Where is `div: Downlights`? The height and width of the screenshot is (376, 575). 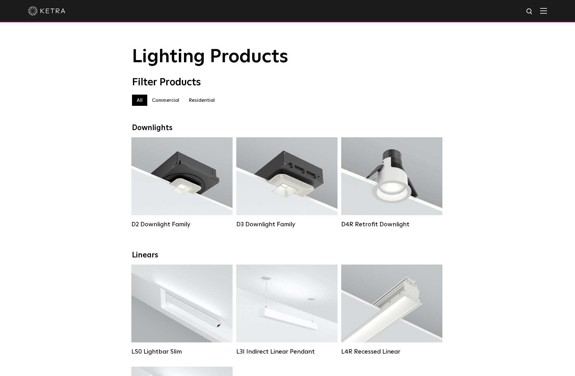 div: Downlights is located at coordinates (288, 128).